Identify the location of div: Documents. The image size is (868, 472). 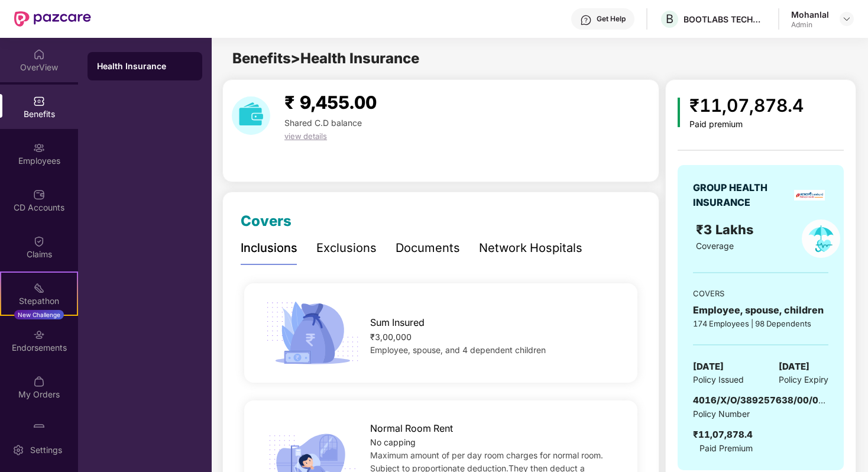
(428, 248).